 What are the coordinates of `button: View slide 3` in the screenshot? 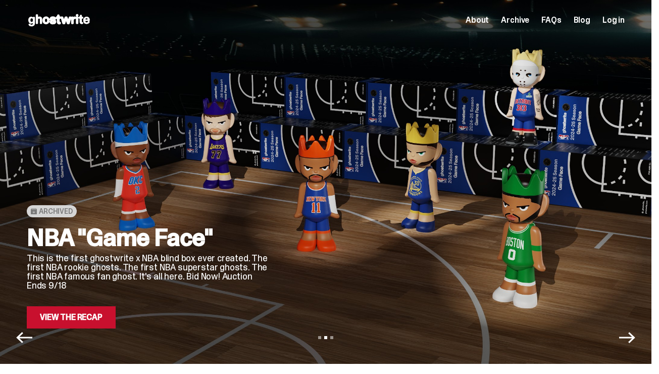 It's located at (332, 337).